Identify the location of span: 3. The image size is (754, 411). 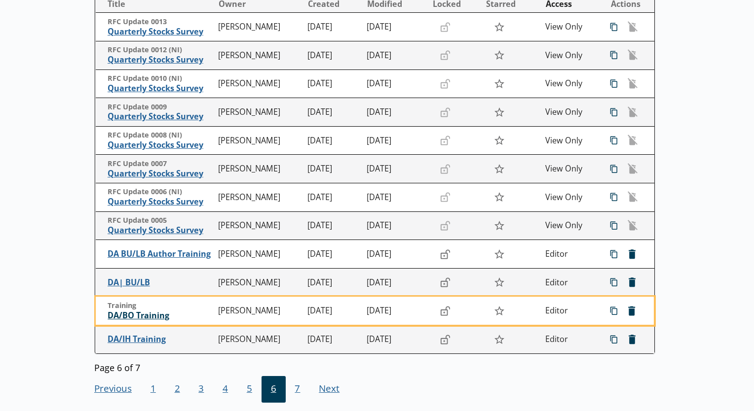
(201, 390).